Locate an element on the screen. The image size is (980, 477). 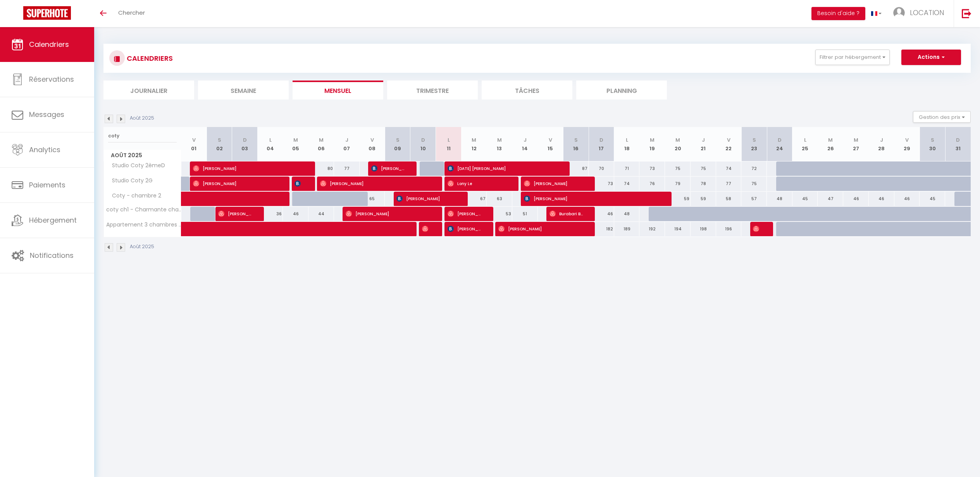
div: 45 is located at coordinates (806, 198).